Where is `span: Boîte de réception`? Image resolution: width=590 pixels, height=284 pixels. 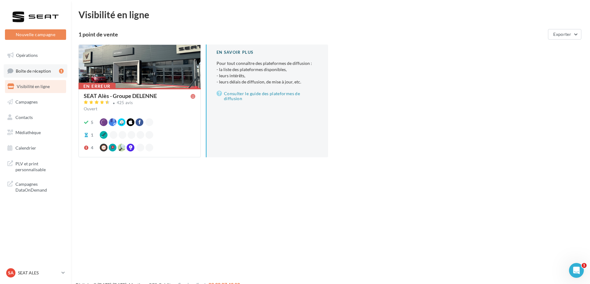 span: Boîte de réception is located at coordinates (33, 70).